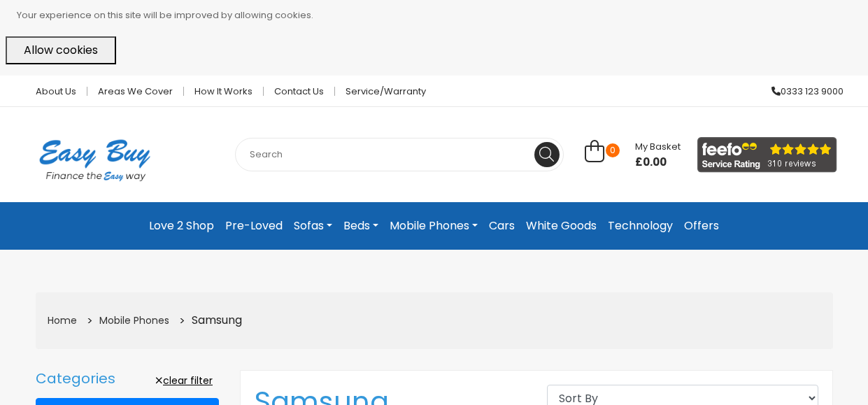  What do you see at coordinates (381, 91) in the screenshot?
I see `a: Service/Warranty` at bounding box center [381, 91].